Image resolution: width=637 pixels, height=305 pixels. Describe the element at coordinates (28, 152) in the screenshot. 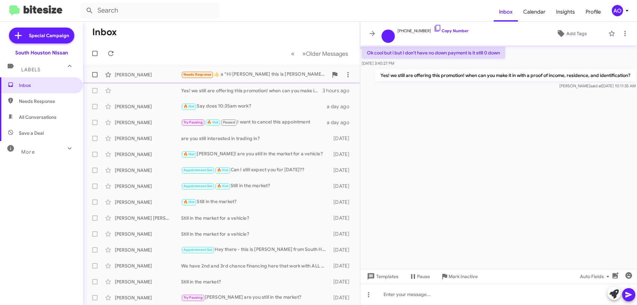

I see `span: More` at that location.